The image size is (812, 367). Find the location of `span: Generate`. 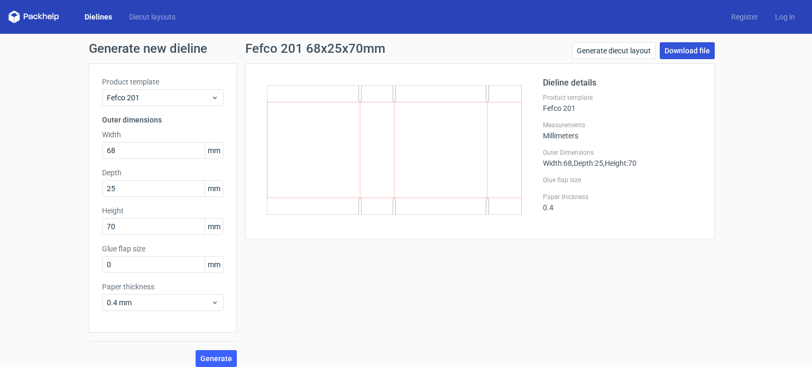

span: Generate is located at coordinates (216, 359).